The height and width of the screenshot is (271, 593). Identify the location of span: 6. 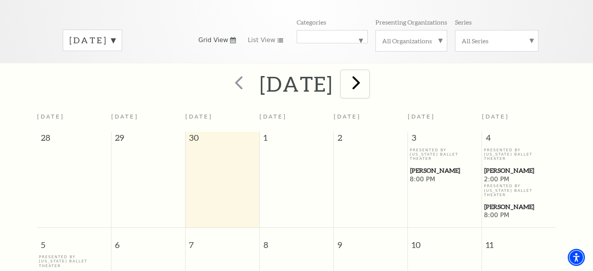
(148, 241).